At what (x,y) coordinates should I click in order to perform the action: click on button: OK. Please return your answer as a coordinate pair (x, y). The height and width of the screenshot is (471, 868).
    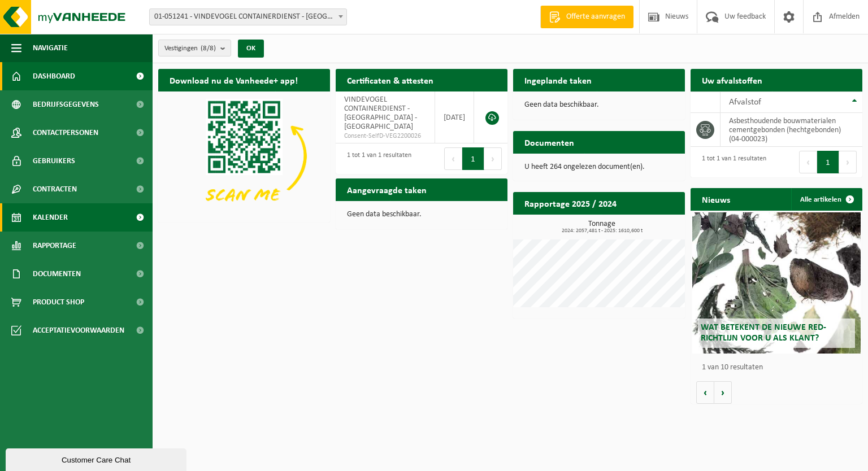
    Looking at the image, I should click on (251, 49).